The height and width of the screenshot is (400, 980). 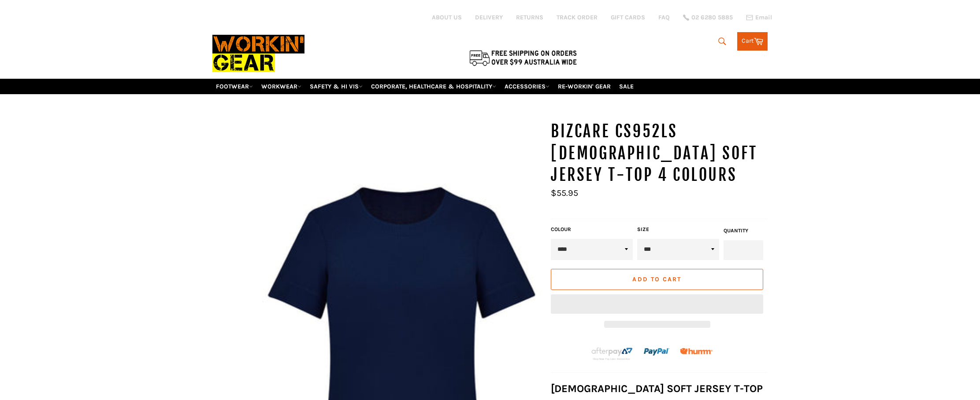 I want to click on img: Workin Gear leaders in Workwear, Safety Boots, PPE, Uniforms. Australia's No.1 in Workwear, so click(x=258, y=53).